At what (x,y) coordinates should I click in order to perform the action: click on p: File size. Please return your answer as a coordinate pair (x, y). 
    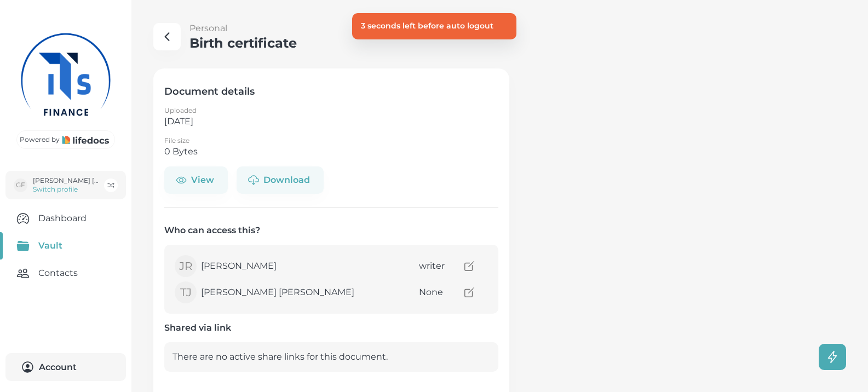
    Looking at the image, I should click on (331, 141).